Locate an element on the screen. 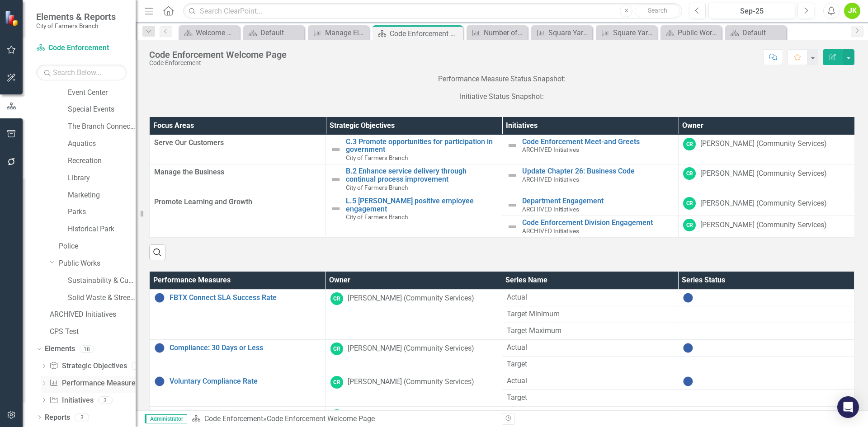  a: CPS Test is located at coordinates (93, 332).